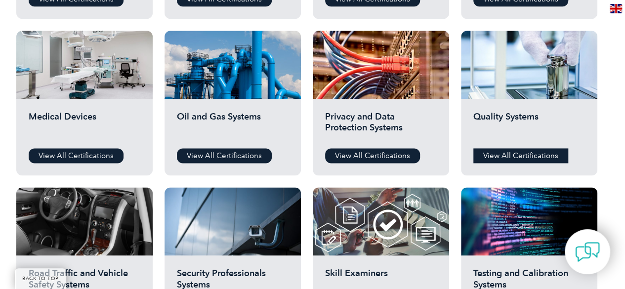 The height and width of the screenshot is (289, 625). What do you see at coordinates (587, 252) in the screenshot?
I see `img: contact-chat.png` at bounding box center [587, 252].